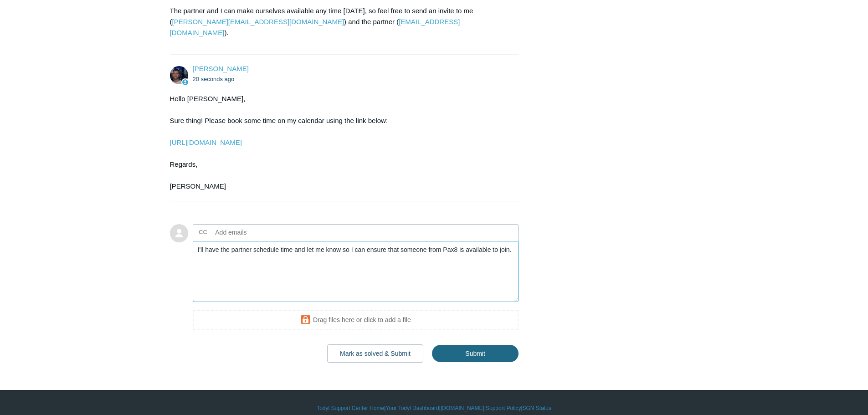 The width and height of the screenshot is (868, 415). I want to click on a: Your Todyl Dashboard, so click(412, 408).